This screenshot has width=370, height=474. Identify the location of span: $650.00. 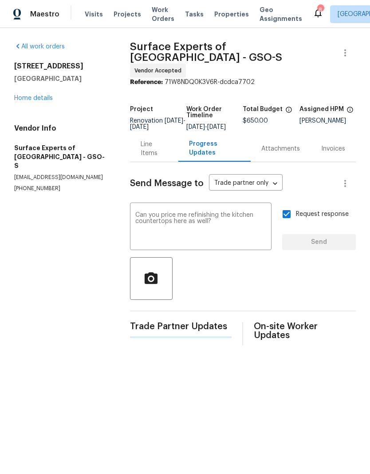
(255, 121).